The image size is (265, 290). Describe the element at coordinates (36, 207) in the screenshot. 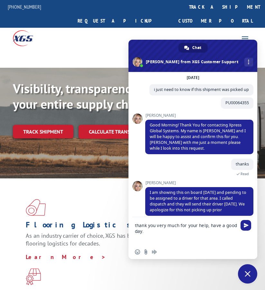

I see `img: xgs-icon-total-supply-chain-intelligence-red` at that location.